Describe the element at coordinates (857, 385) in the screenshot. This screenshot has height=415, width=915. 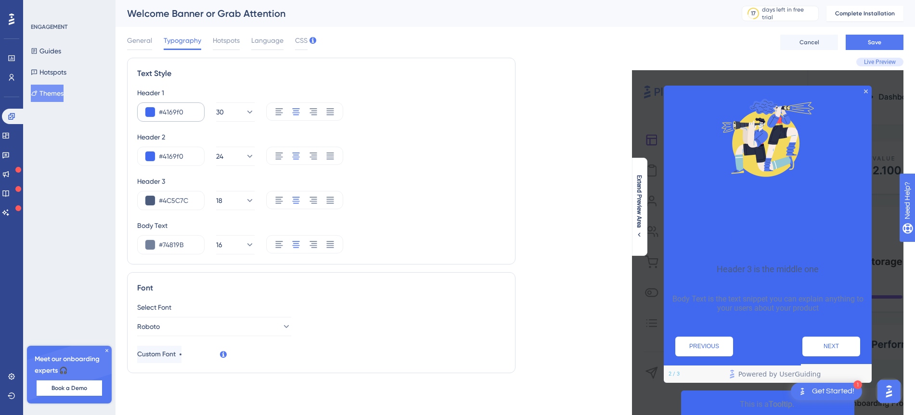
I see `div: 1` at that location.